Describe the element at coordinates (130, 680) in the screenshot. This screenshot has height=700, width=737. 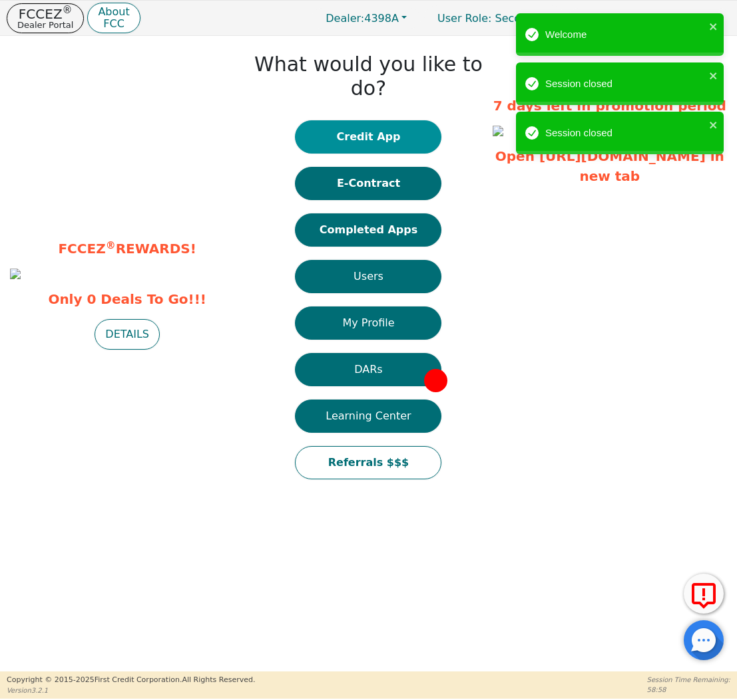
I see `p: Copyright © 2015- 2025 First Credit Corporation.` at that location.